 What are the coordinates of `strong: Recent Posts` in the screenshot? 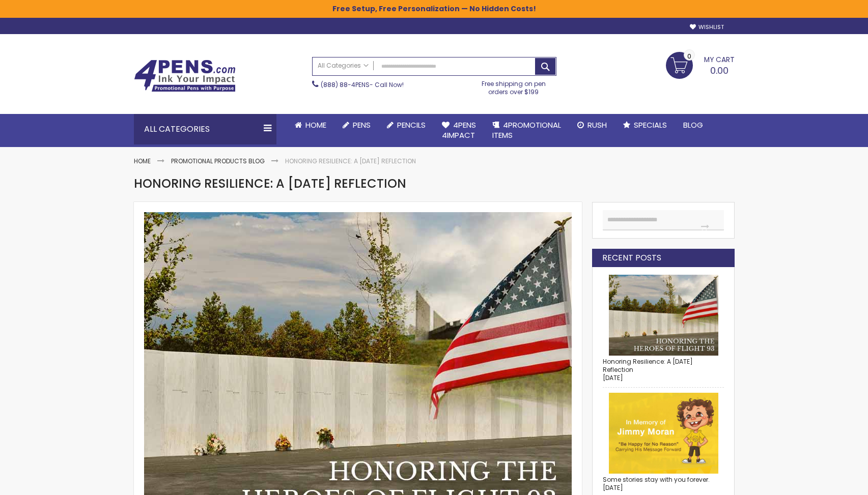 It's located at (632, 258).